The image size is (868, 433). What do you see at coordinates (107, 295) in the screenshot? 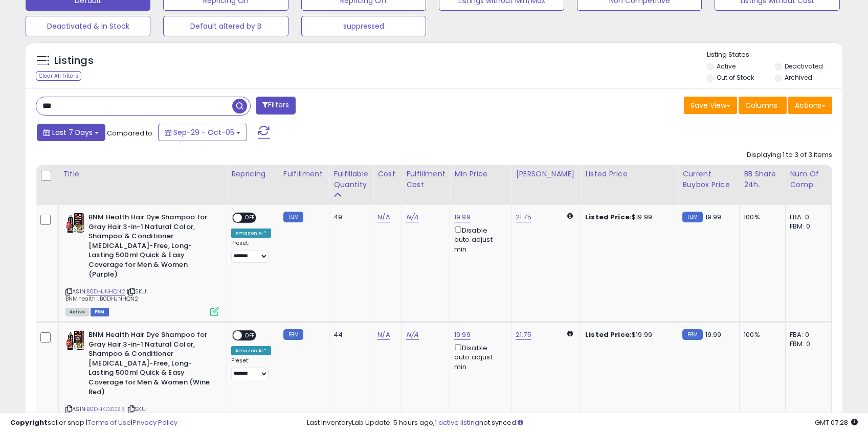
I see `span: | SKU: BNMhealth_B0DHJNHQN2` at bounding box center [107, 295].